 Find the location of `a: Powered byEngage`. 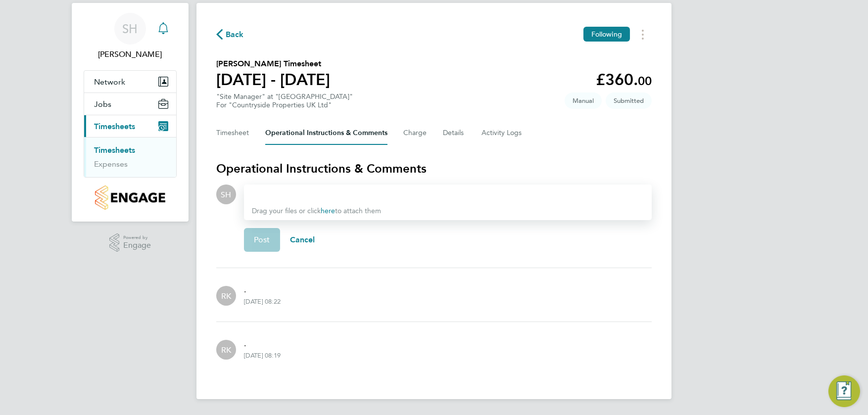

a: Powered byEngage is located at coordinates (130, 243).